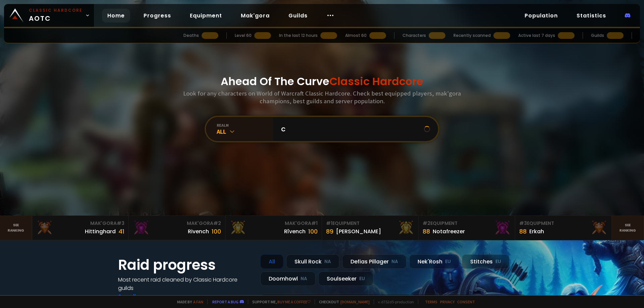  Describe the element at coordinates (598, 36) in the screenshot. I see `div: Guilds` at that location.